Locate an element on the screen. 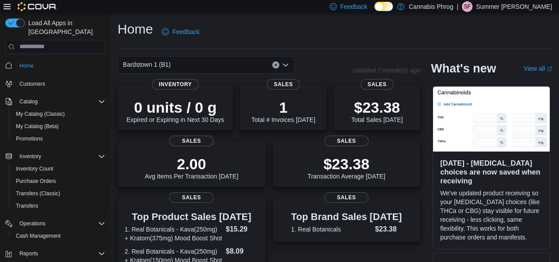 The image size is (559, 262). svg: External link is located at coordinates (549, 69).